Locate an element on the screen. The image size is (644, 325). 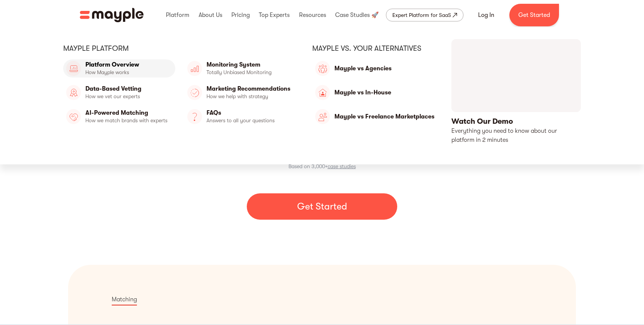
a: Expert Platform for SaaS is located at coordinates (425, 15).